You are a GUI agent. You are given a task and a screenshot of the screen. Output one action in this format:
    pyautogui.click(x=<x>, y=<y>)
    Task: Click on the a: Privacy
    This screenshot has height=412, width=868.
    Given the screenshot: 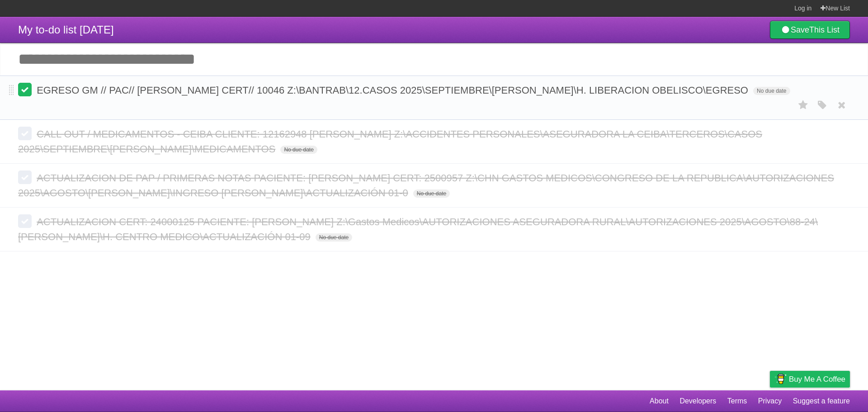 What is the action you would take?
    pyautogui.click(x=771, y=401)
    